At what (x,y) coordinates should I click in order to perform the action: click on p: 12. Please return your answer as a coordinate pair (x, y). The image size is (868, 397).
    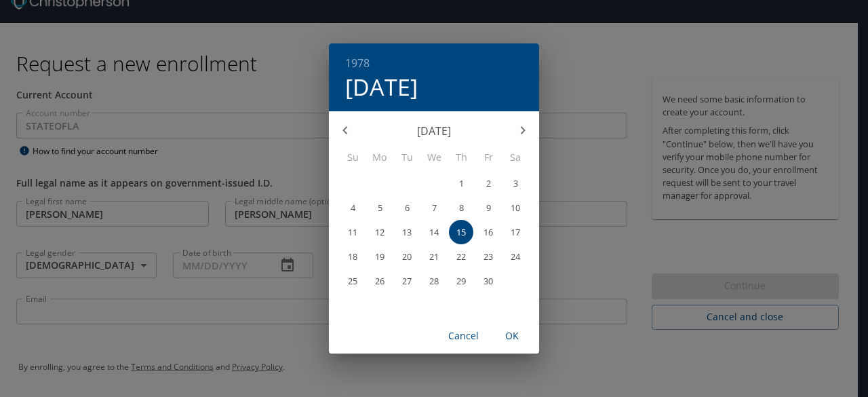
    Looking at the image, I should click on (380, 232).